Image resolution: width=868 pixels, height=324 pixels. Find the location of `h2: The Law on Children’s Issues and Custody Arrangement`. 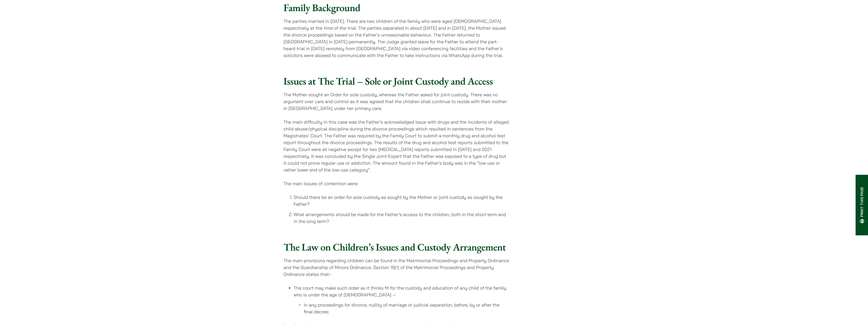

h2: The Law on Children’s Issues and Custody Arrangement is located at coordinates (397, 247).